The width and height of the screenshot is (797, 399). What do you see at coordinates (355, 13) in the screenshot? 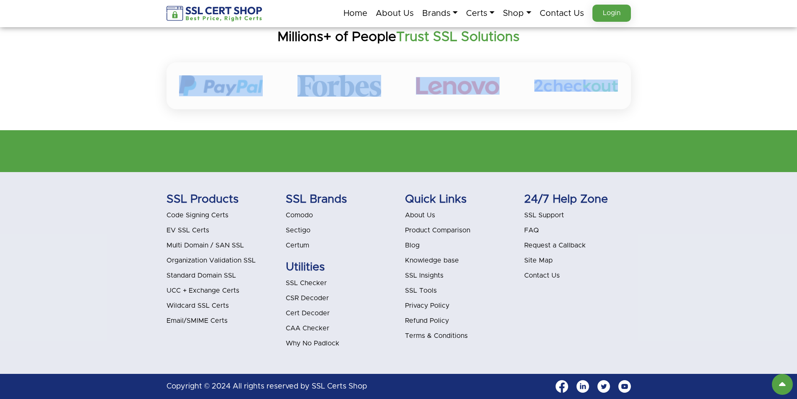
I see `a: Home` at bounding box center [355, 13].